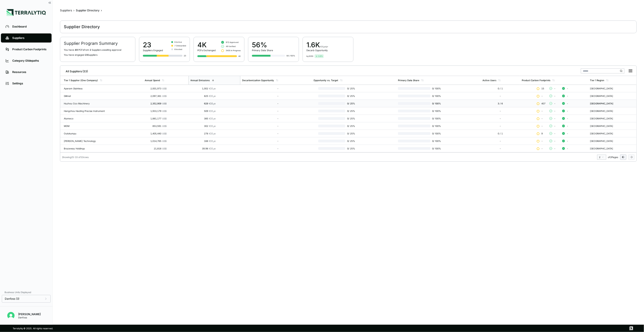 The width and height of the screenshot is (644, 332). Describe the element at coordinates (203, 88) in the screenshot. I see `div: 1,002` at that location.